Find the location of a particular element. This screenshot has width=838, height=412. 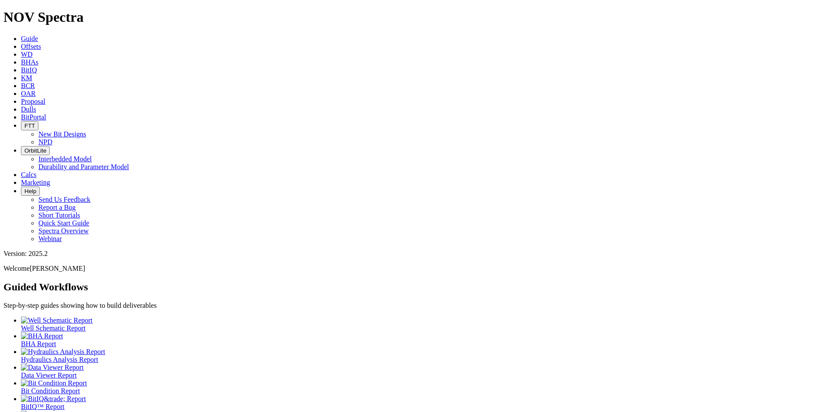

span: Data Viewer Report is located at coordinates (49, 375).